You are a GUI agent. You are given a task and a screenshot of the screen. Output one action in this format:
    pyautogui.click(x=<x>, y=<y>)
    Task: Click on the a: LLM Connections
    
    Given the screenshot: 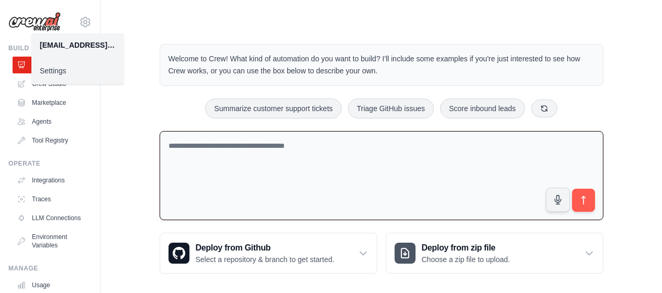 What is the action you would take?
    pyautogui.click(x=52, y=218)
    